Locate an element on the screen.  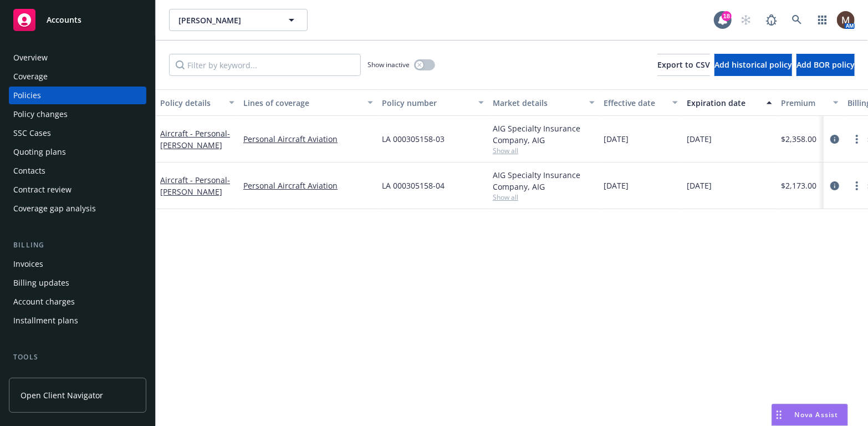
a: Quoting plans is located at coordinates (77, 152).